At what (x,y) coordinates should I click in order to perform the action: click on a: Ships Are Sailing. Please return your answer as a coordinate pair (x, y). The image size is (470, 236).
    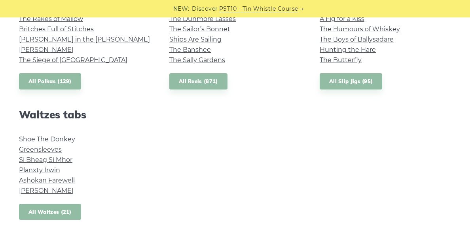
    Looking at the image, I should click on (196, 39).